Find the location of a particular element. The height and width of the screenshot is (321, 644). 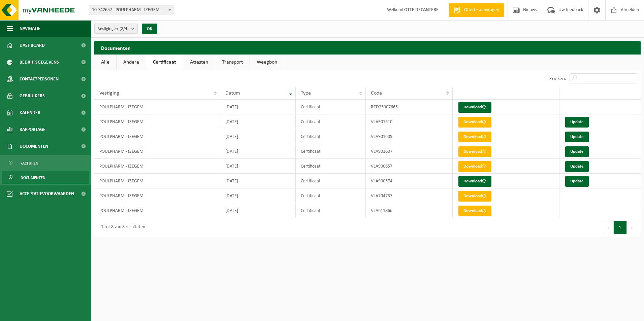

a: Certificaat is located at coordinates (164, 62).